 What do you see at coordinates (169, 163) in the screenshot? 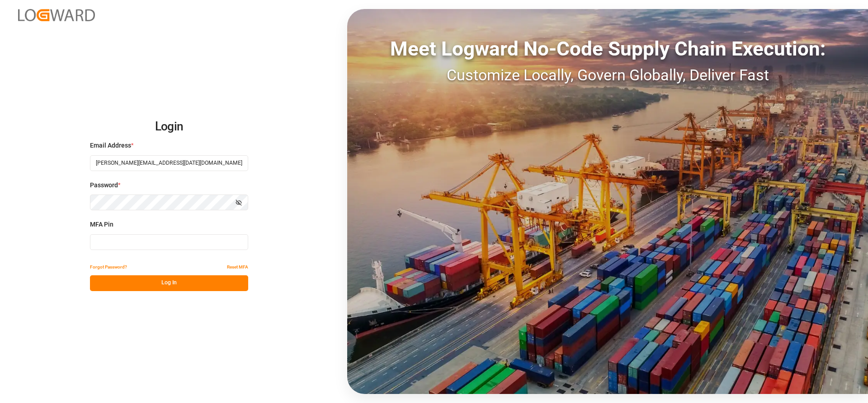
I see `input: Enter your email` at bounding box center [169, 163].